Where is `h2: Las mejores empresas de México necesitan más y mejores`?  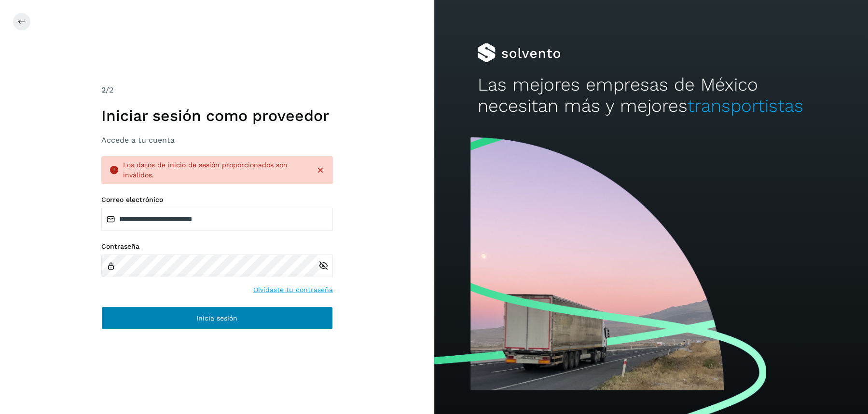
h2: Las mejores empresas de México necesitan más y mejores is located at coordinates (651, 95).